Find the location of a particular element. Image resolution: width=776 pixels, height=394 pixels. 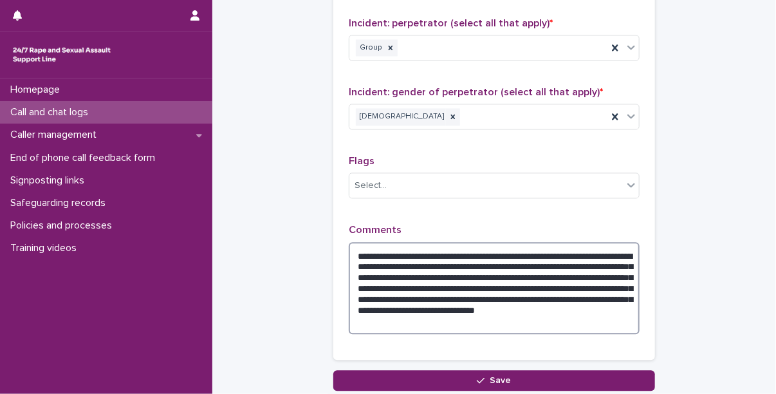

p: Safeguarding records is located at coordinates (60, 203).